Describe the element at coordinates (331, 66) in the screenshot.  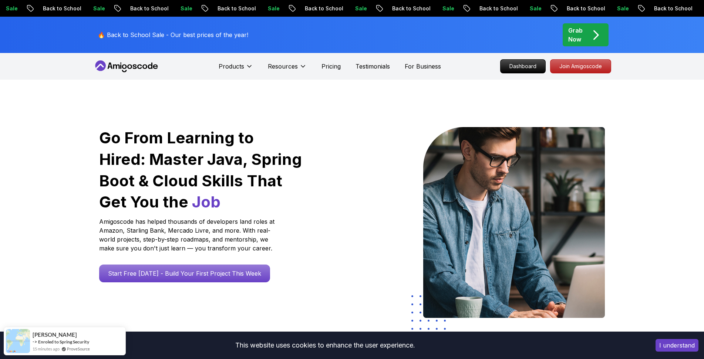
I see `p: Pricing` at that location.